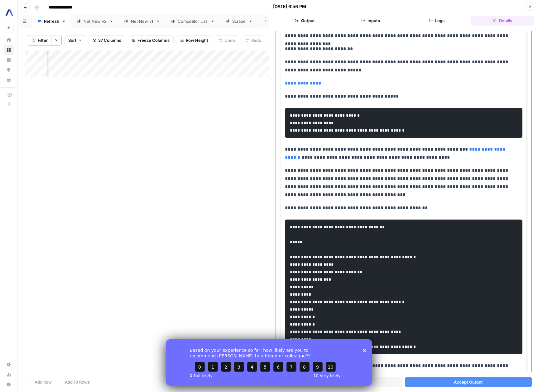  I want to click on a: Settings, so click(9, 364).